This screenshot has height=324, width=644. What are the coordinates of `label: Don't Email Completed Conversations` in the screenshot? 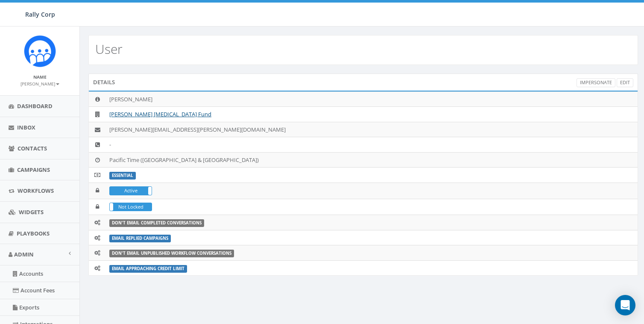 It's located at (157, 223).